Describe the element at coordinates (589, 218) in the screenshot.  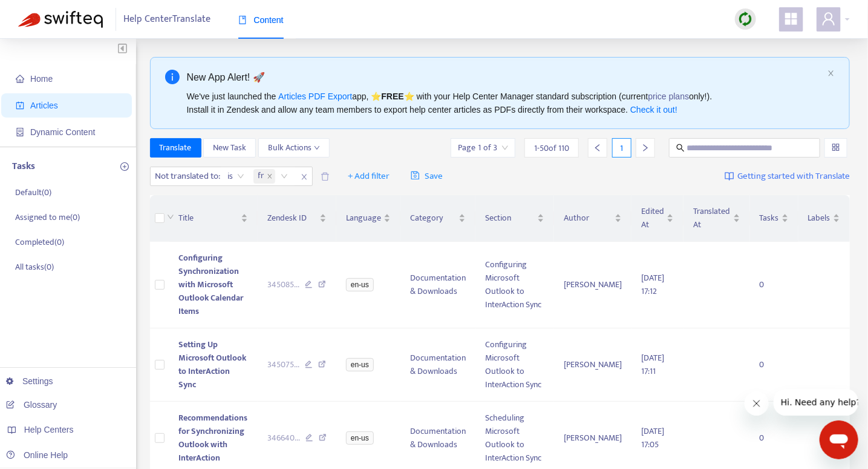
I see `span: Author` at that location.